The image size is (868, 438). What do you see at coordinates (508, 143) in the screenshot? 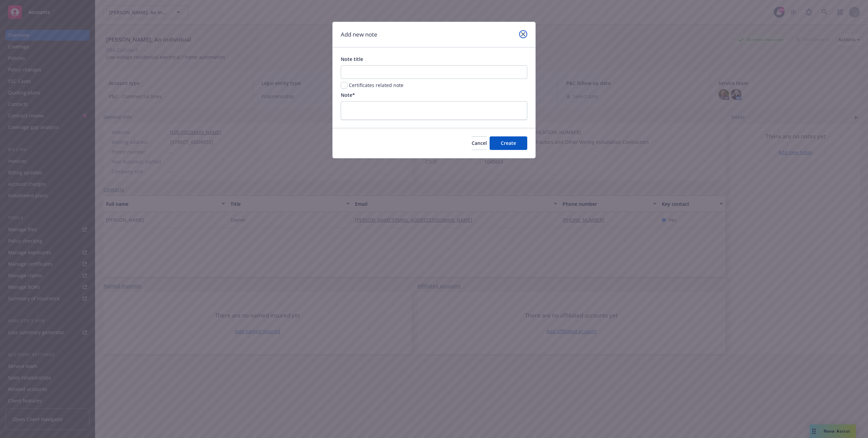
I see `span: Create` at bounding box center [508, 143].